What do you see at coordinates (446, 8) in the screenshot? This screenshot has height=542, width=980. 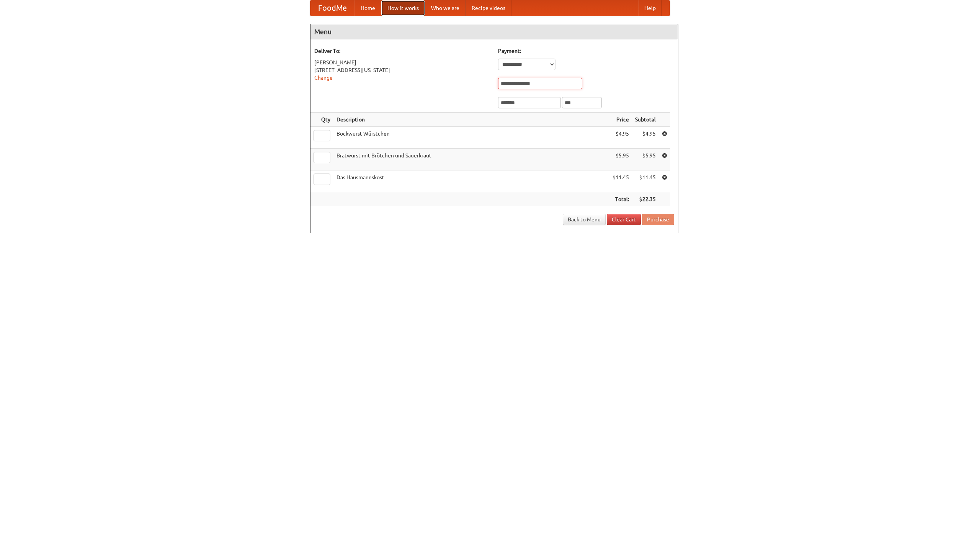 I see `a: Who we are` at bounding box center [446, 8].